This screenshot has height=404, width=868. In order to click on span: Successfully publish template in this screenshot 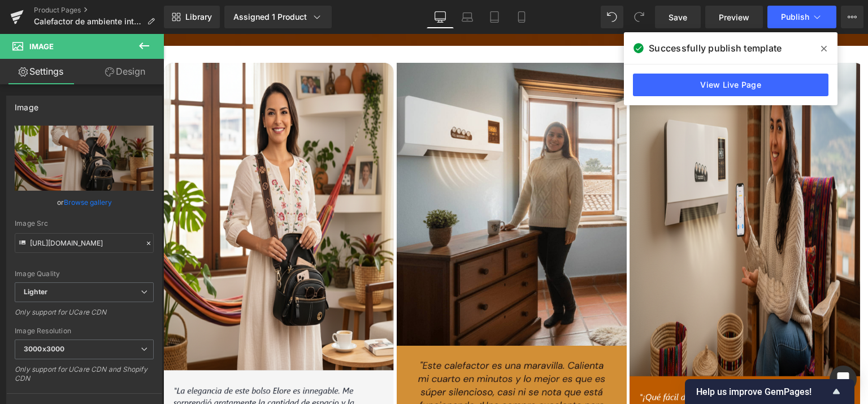, I will do `click(715, 48)`.